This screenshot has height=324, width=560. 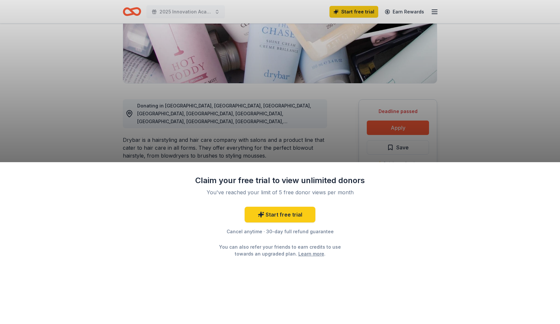 I want to click on a: Start free trial, so click(x=280, y=215).